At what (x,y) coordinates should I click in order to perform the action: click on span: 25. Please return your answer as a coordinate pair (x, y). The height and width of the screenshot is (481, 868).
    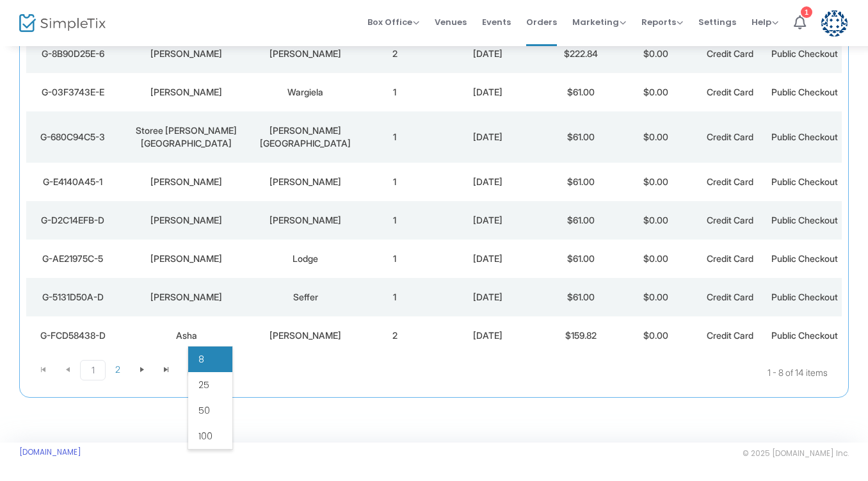
    Looking at the image, I should click on (203, 385).